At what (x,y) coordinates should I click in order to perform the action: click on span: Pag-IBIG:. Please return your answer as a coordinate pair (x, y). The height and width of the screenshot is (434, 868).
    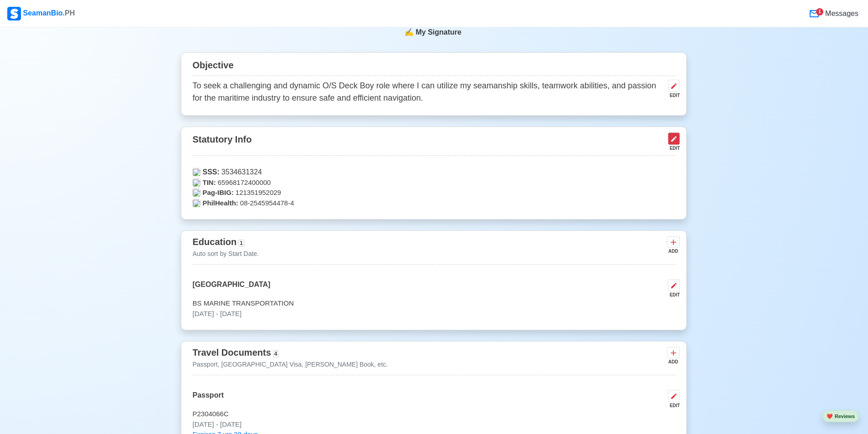
    Looking at the image, I should click on (218, 193).